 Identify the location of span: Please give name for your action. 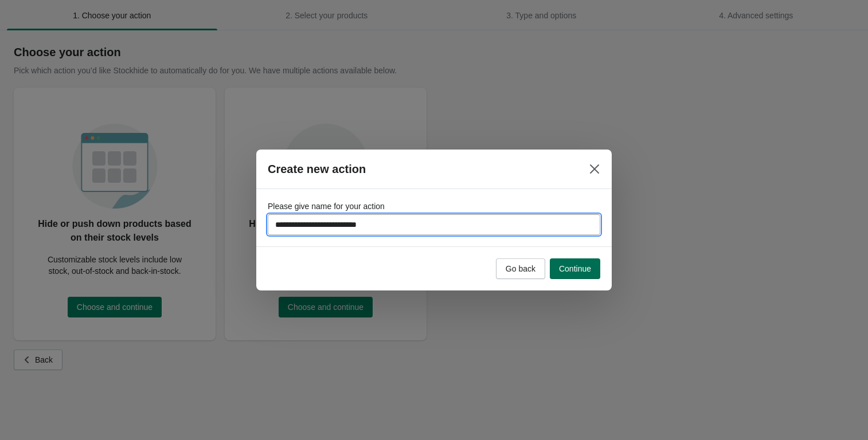
(326, 207).